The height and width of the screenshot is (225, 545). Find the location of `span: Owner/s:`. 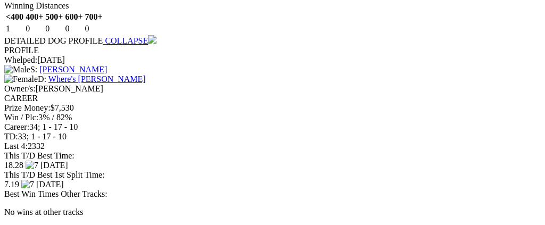

span: Owner/s: is located at coordinates (20, 88).